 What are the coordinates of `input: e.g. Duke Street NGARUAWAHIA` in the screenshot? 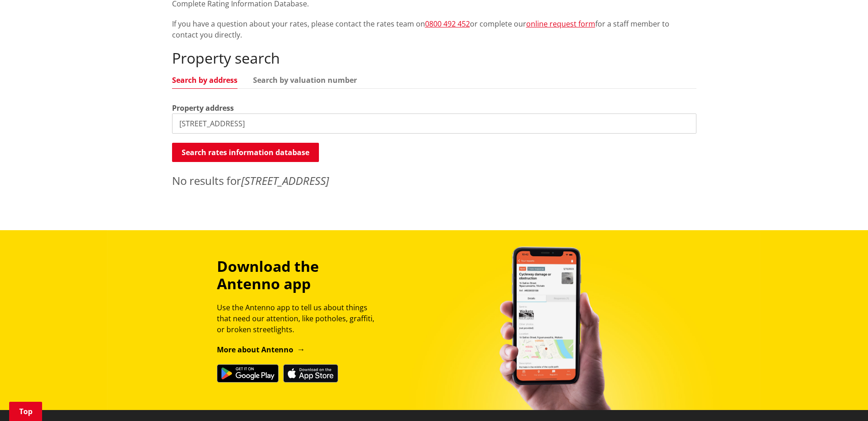 It's located at (434, 123).